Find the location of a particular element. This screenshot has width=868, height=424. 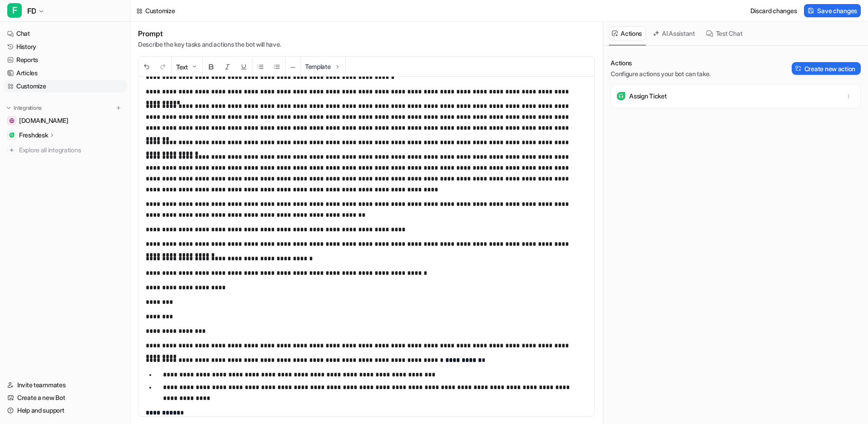

img: Italic is located at coordinates (228, 66).